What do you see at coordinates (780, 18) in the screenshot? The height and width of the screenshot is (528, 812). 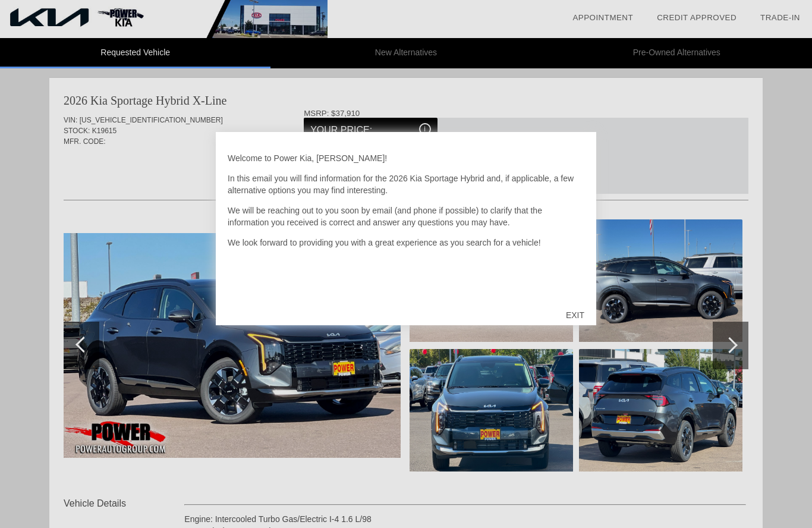 I see `a: Trade-In` at bounding box center [780, 18].